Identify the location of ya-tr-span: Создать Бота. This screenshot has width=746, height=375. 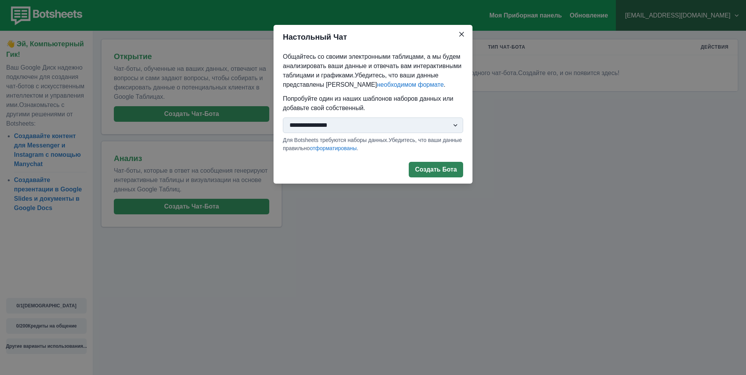
(436, 169).